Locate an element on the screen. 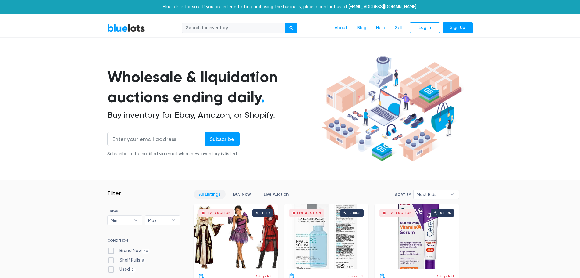 This screenshot has height=278, width=580. label: Shelf Pulls is located at coordinates (127, 260).